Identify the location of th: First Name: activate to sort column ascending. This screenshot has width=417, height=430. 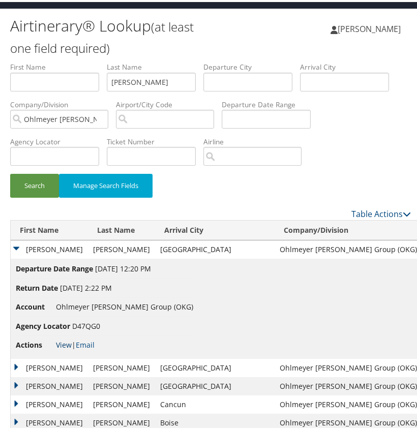
(49, 228).